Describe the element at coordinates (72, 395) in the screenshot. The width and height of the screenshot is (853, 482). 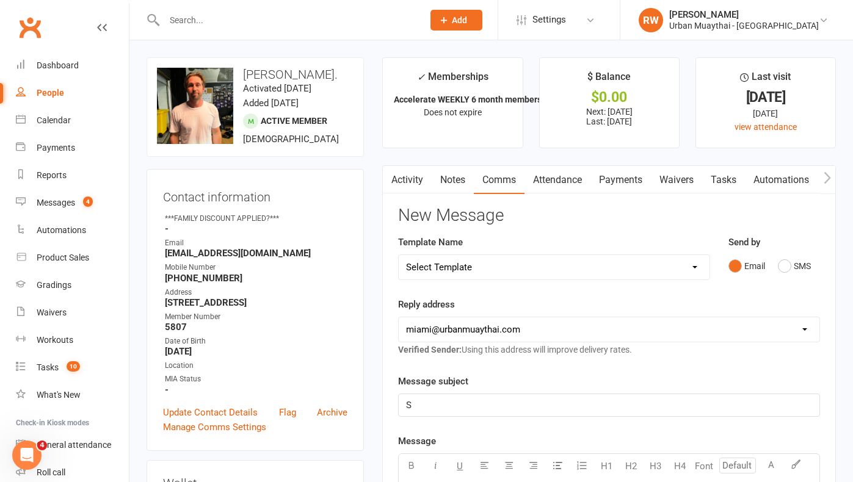
I see `a: What's New` at that location.